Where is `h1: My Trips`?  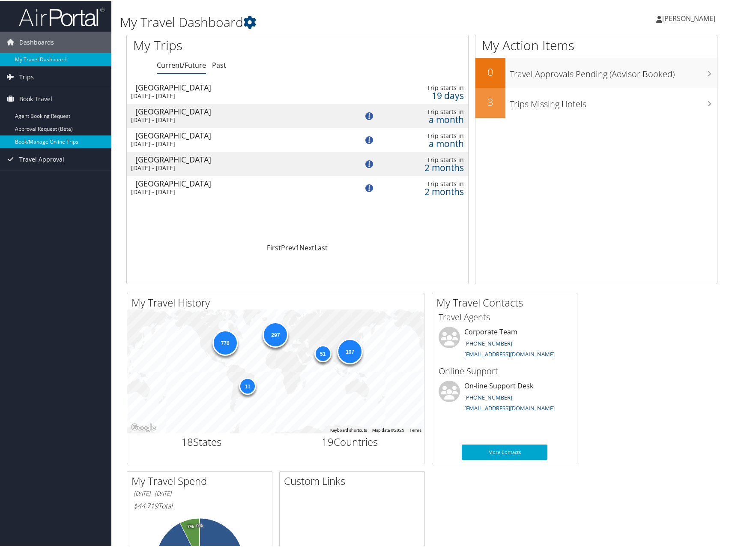
h1: My Trips is located at coordinates (226, 44).